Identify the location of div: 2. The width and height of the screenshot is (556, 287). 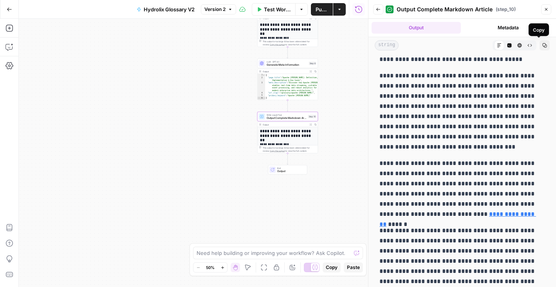
(261, 79).